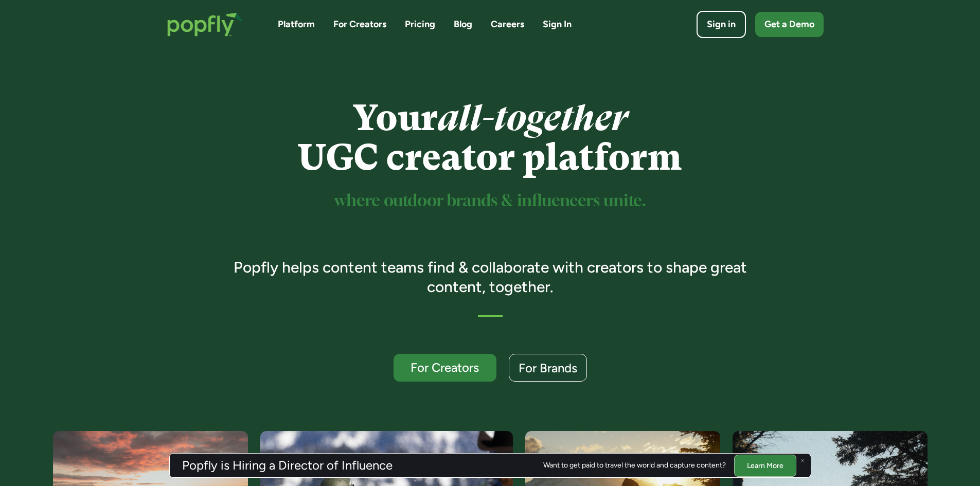 This screenshot has width=980, height=486. I want to click on a: Learn More, so click(765, 466).